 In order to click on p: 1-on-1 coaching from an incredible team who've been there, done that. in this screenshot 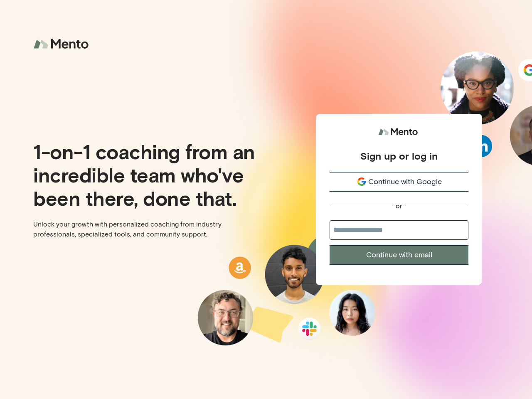, I will do `click(146, 174)`.